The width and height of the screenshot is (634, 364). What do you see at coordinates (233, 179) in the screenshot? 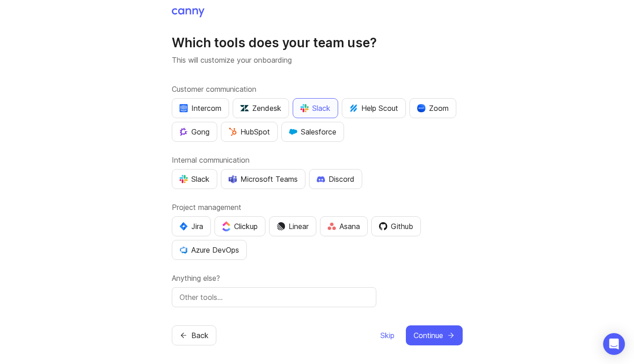
I see `img: D0GypeOpROL5AAAAAElFTkSuQmCC` at bounding box center [233, 179].